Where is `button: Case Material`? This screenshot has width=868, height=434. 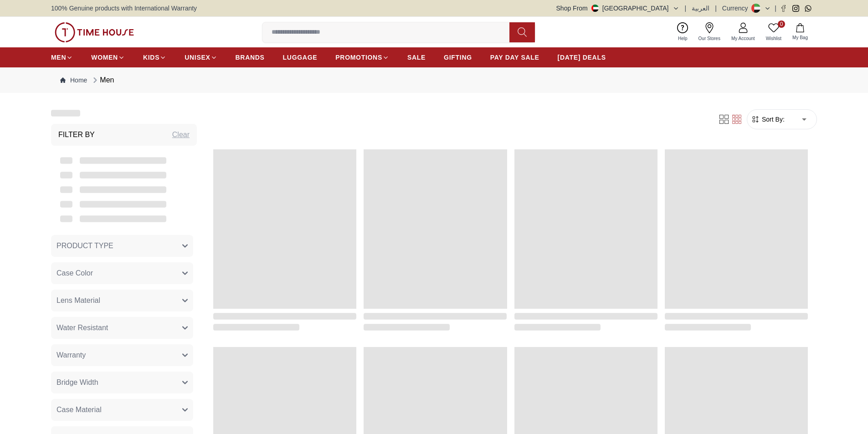 button: Case Material is located at coordinates (122, 410).